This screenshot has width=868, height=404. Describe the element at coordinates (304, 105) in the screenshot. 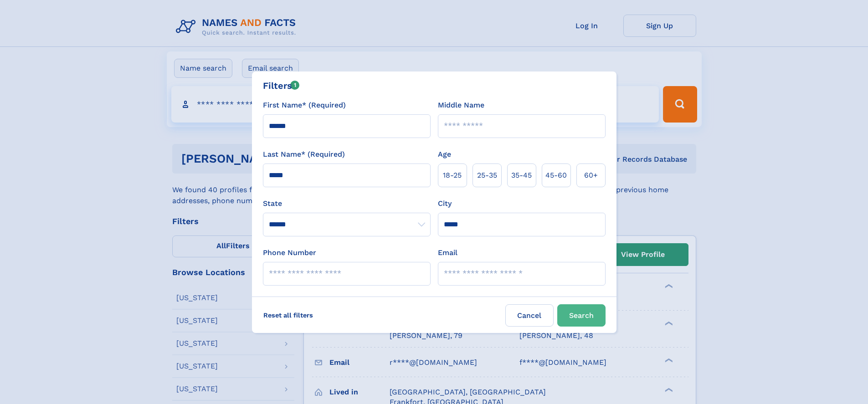

I see `label: First Name* (Required)` at that location.